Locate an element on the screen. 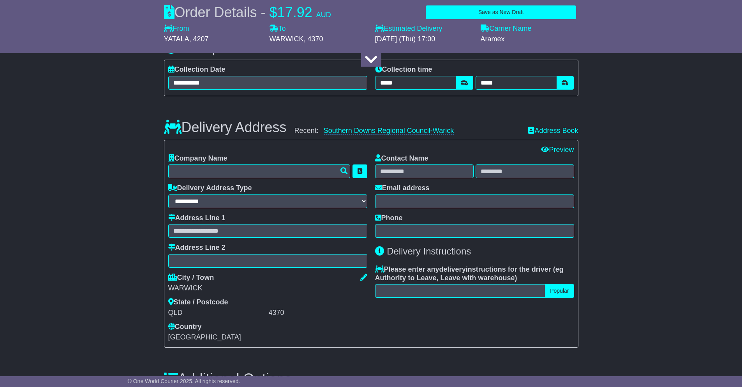 Image resolution: width=742 pixels, height=387 pixels. div: Recent: is located at coordinates (407, 131).